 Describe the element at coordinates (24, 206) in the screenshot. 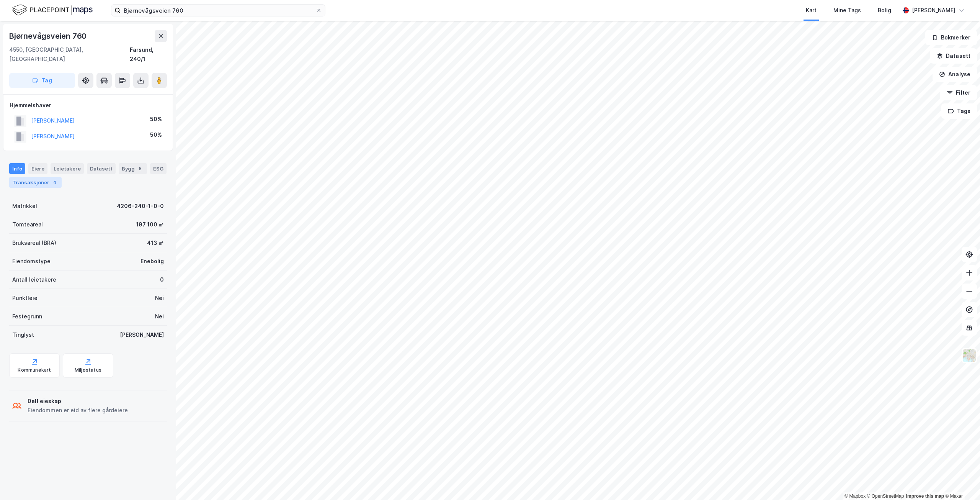

I see `div: Matrikkel` at that location.